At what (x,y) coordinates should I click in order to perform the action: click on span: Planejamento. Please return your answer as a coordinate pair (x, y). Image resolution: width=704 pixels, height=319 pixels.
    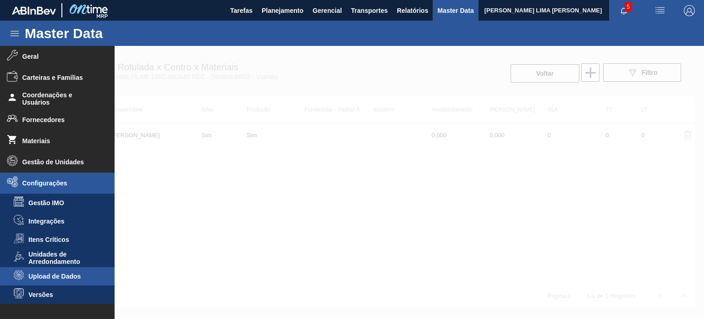
    Looking at the image, I should click on (282, 11).